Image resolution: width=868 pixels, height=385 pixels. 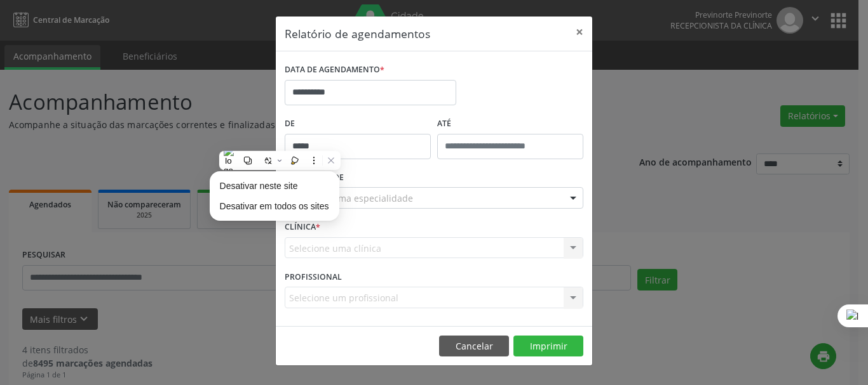 What do you see at coordinates (335, 70) in the screenshot?
I see `label: DATA DE AGENDAMENTO` at bounding box center [335, 70].